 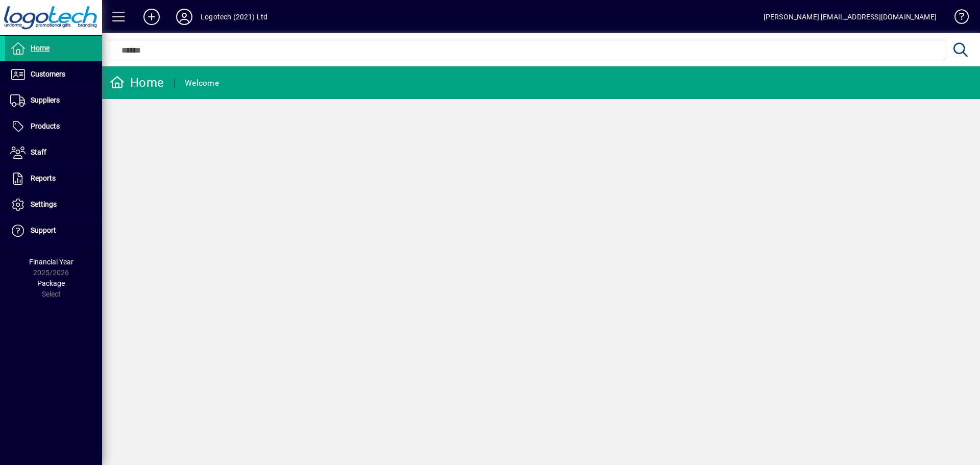 What do you see at coordinates (38, 152) in the screenshot?
I see `span: Staff` at bounding box center [38, 152].